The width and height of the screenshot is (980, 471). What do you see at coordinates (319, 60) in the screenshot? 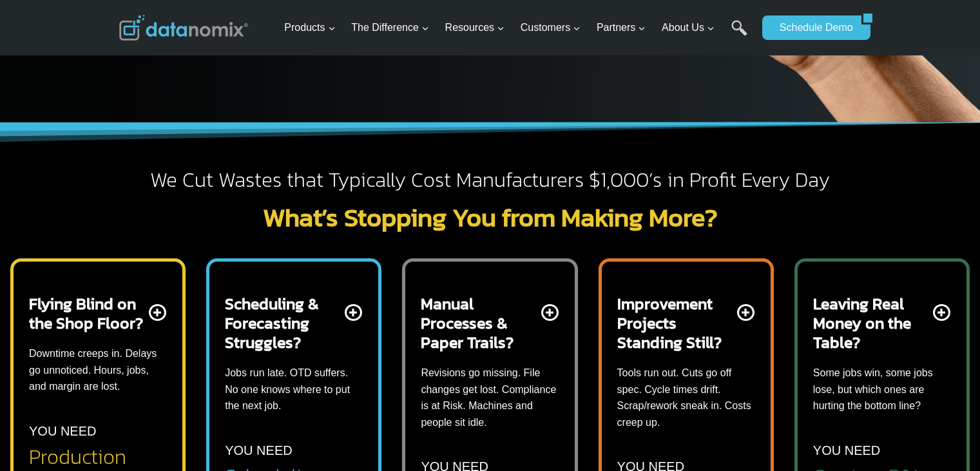
I see `span: Phone number` at bounding box center [319, 60].